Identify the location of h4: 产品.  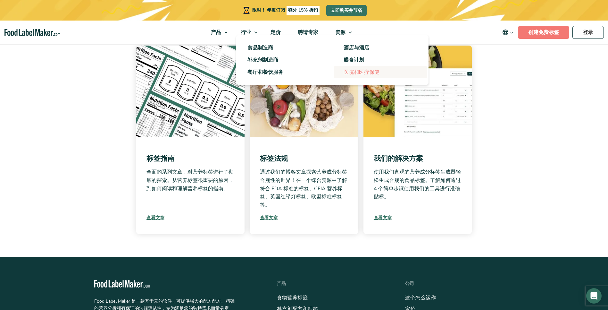
(332, 283).